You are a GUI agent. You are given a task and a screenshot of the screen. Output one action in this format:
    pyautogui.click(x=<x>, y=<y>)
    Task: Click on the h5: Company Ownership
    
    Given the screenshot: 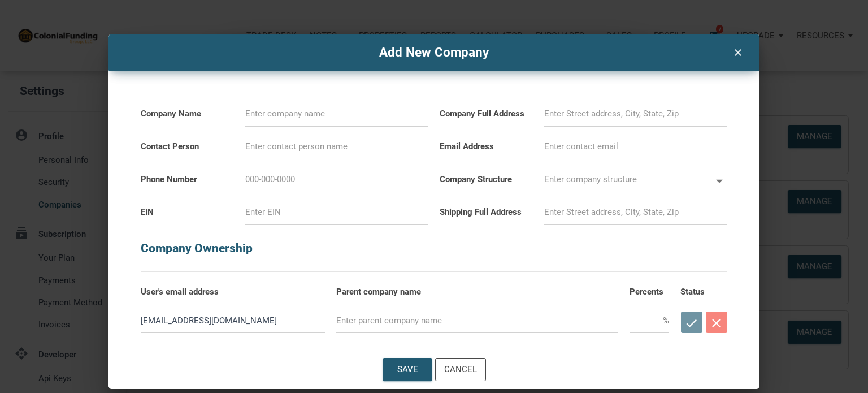 What is the action you would take?
    pyautogui.click(x=434, y=243)
    